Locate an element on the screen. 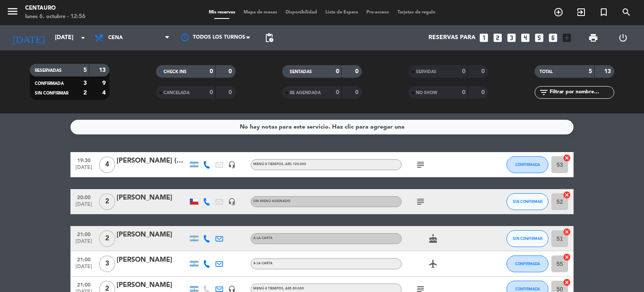 This screenshot has width=644, height=292. span: Mapa de mesas is located at coordinates (260, 12).